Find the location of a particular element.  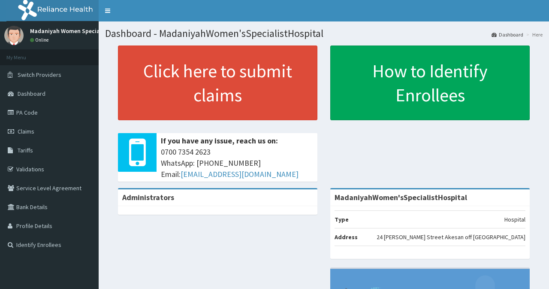

span: Tariffs is located at coordinates (25, 150).